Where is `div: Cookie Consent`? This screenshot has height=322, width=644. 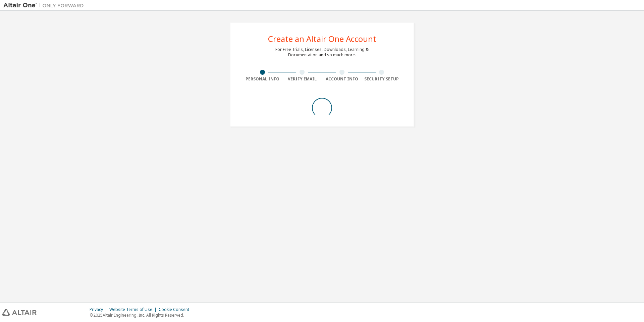
div: Cookie Consent is located at coordinates (176, 310).